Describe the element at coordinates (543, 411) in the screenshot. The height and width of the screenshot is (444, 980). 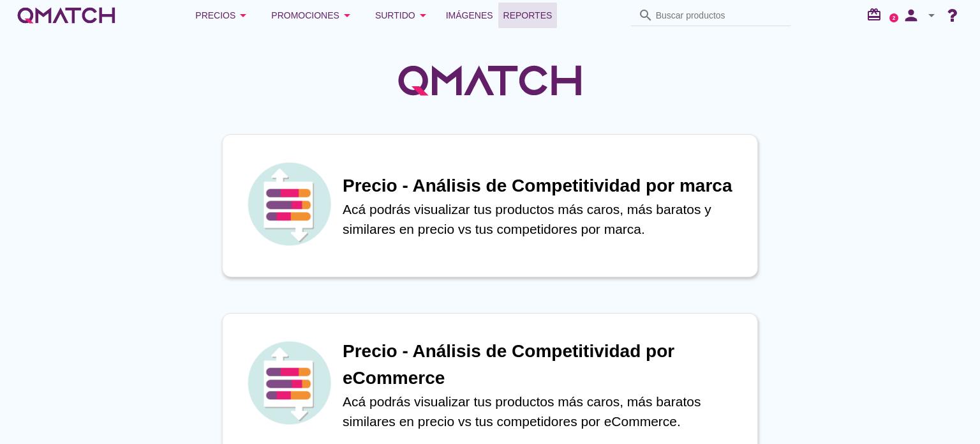
I see `p: Acá podrás visualizar tus productos más caros, más baratos similares en precio vs tus competidore...` at that location.